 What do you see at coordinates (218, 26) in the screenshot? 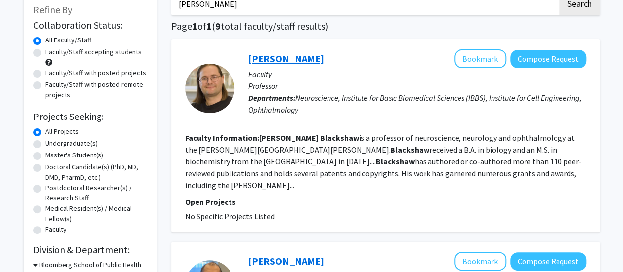
I see `span: 9` at bounding box center [218, 26].